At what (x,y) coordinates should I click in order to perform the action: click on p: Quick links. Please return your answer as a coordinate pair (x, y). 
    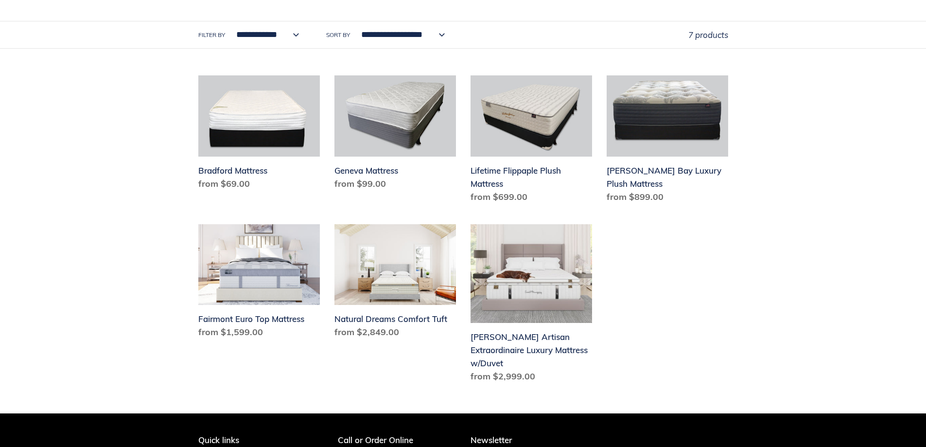
    Looking at the image, I should click on (248, 440).